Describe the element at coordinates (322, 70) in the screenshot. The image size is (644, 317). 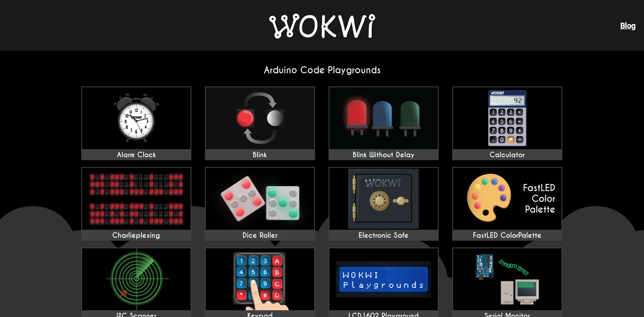
I see `h2: Arduino Code Playgrounds` at that location.